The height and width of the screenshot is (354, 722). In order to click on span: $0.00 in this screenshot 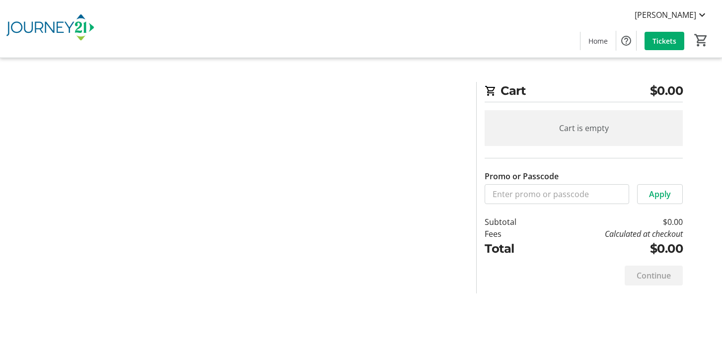, I will do `click(667, 91)`.